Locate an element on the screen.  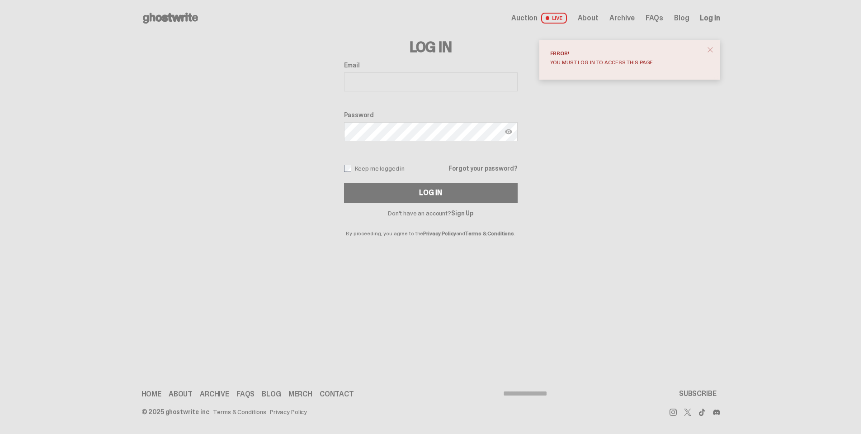
span: Auction is located at coordinates (524, 18).